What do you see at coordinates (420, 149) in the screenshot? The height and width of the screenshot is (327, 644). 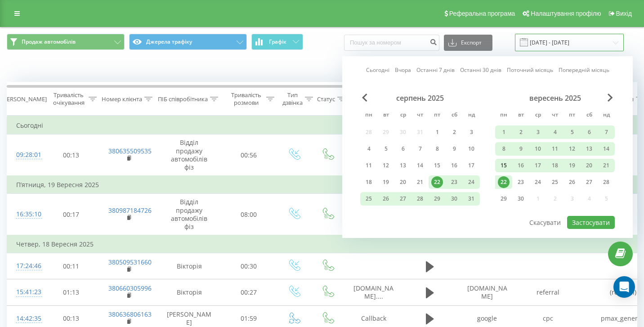 I see `div: чт 7 серп 2025 р.` at bounding box center [420, 149].